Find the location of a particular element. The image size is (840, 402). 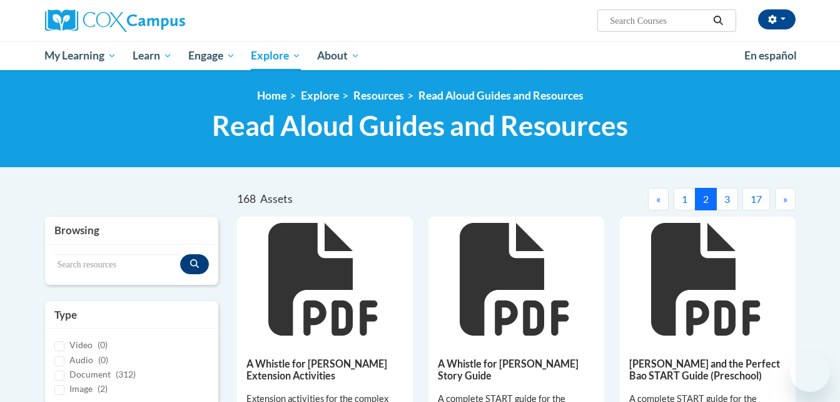

span: Image is located at coordinates (81, 388).